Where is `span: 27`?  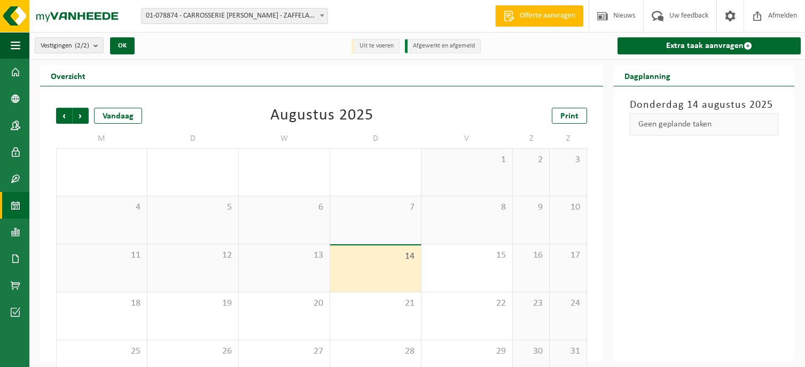 span: 27 is located at coordinates (284, 352).